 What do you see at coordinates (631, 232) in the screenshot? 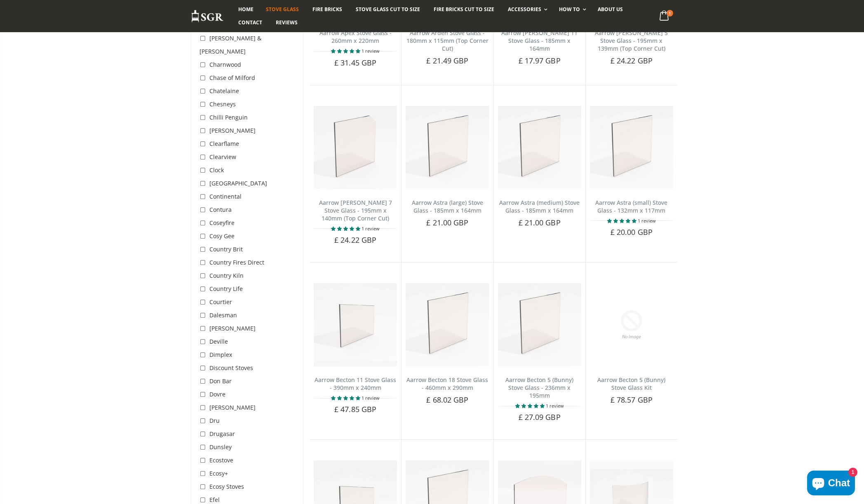
I see `span: £ 20.00 GBP` at bounding box center [631, 232].